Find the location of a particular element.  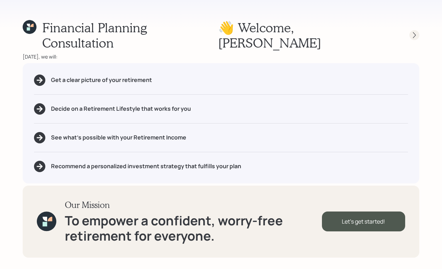

h5: See what's possible with your Retirement Income is located at coordinates (119, 137).